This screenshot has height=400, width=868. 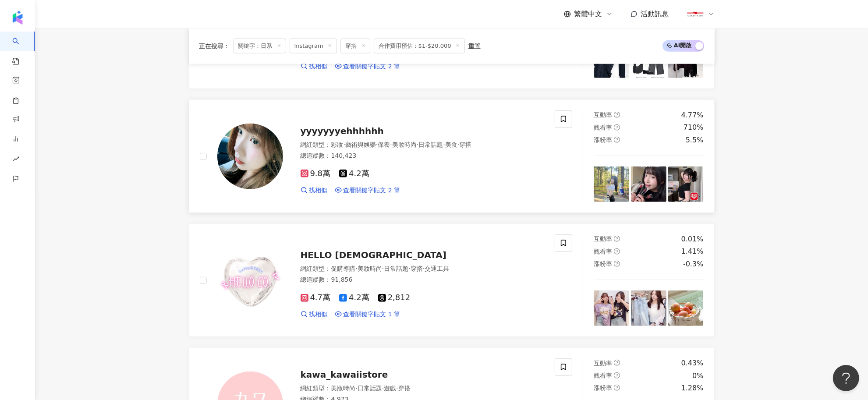 What do you see at coordinates (344, 375) in the screenshot?
I see `span: kawa_kawaiistore` at bounding box center [344, 375].